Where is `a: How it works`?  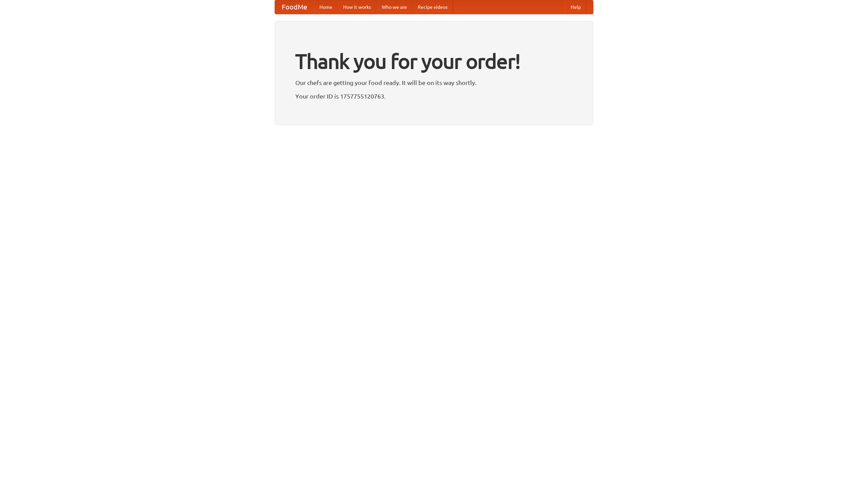
a: How it works is located at coordinates (357, 7).